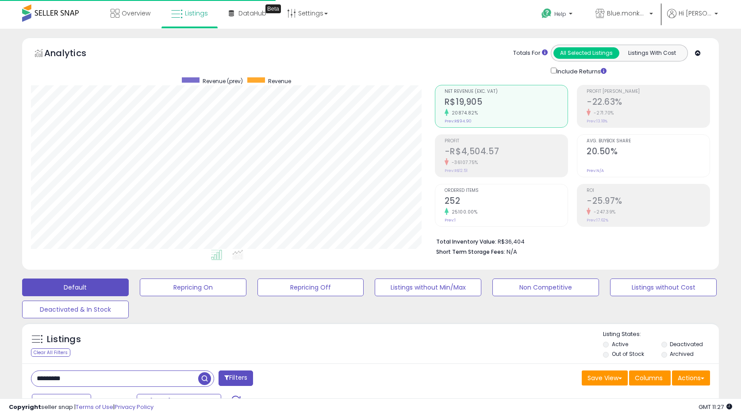 The height and width of the screenshot is (416, 741). I want to click on h2: 252, so click(506, 202).